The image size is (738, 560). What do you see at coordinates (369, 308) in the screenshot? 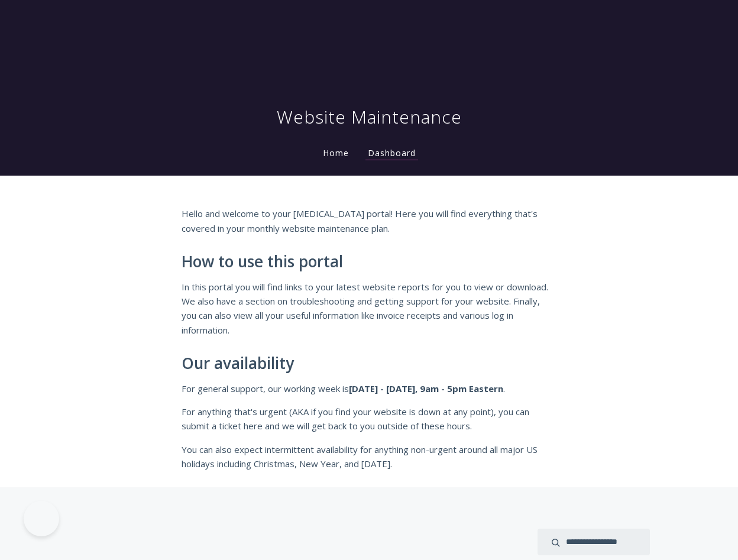
I see `p: In this portal you will find links to your latest website reports for you to view or download. We...` at bounding box center [369, 308].